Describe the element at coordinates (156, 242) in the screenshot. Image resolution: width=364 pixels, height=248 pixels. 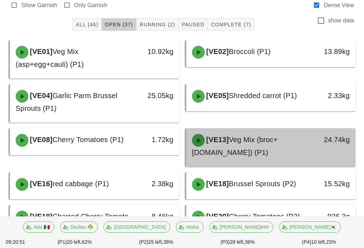
I see `div: (P2) 38%` at that location.